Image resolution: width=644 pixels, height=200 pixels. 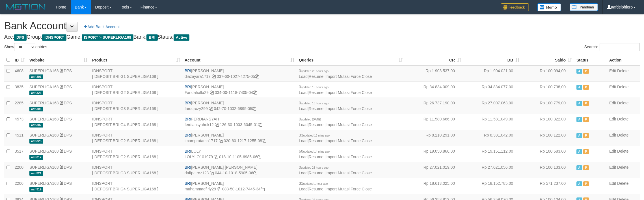 I want to click on span: aaf-325, so click(x=36, y=141).